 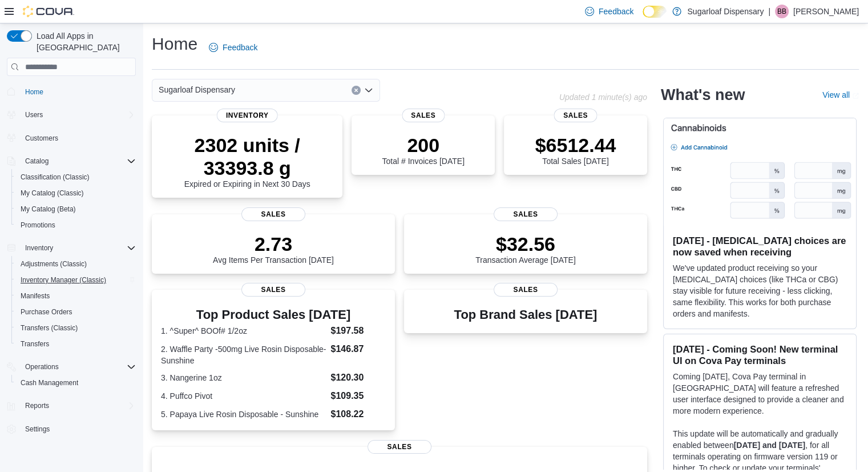 I want to click on a: Manifests, so click(x=35, y=296).